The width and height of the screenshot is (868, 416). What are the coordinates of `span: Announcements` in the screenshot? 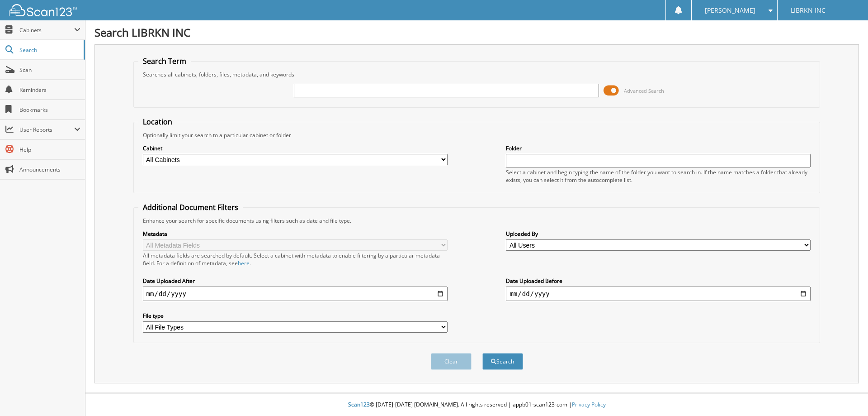 It's located at (50, 169).